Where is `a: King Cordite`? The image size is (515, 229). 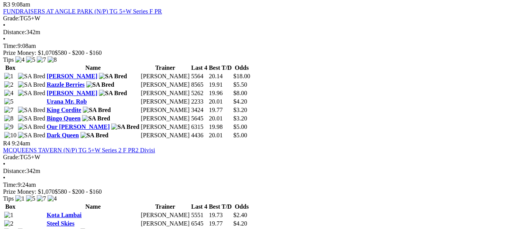
a: King Cordite is located at coordinates (64, 110).